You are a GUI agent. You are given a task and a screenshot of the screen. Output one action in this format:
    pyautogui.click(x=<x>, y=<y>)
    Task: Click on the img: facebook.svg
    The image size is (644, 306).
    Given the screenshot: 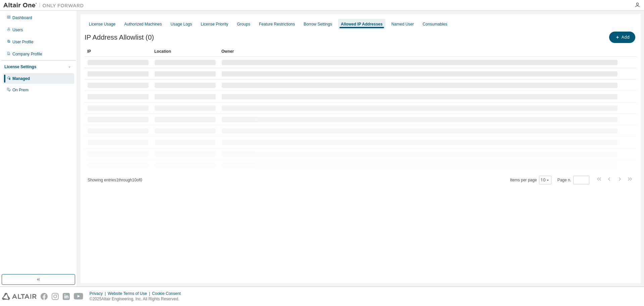 What is the action you would take?
    pyautogui.click(x=44, y=296)
    